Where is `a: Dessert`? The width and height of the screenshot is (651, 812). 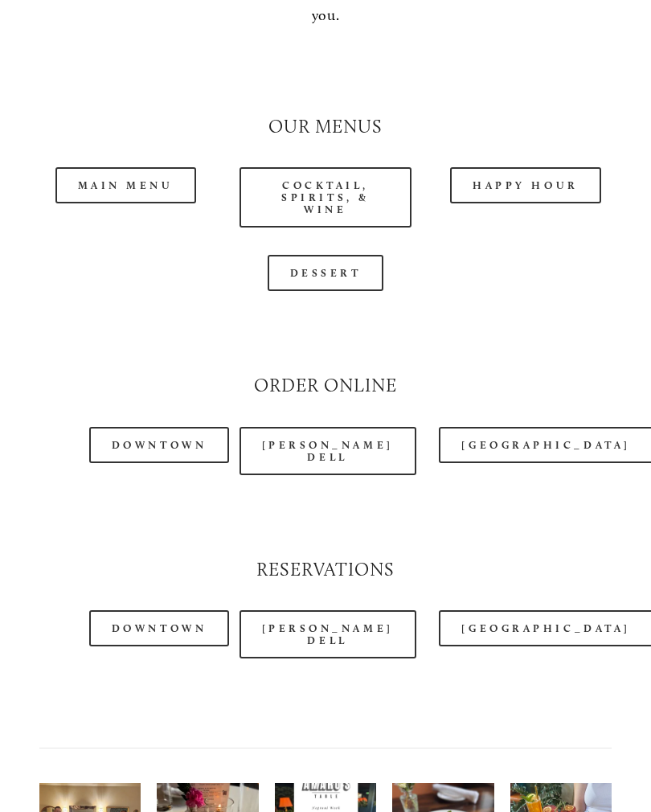
a: Dessert is located at coordinates (326, 274).